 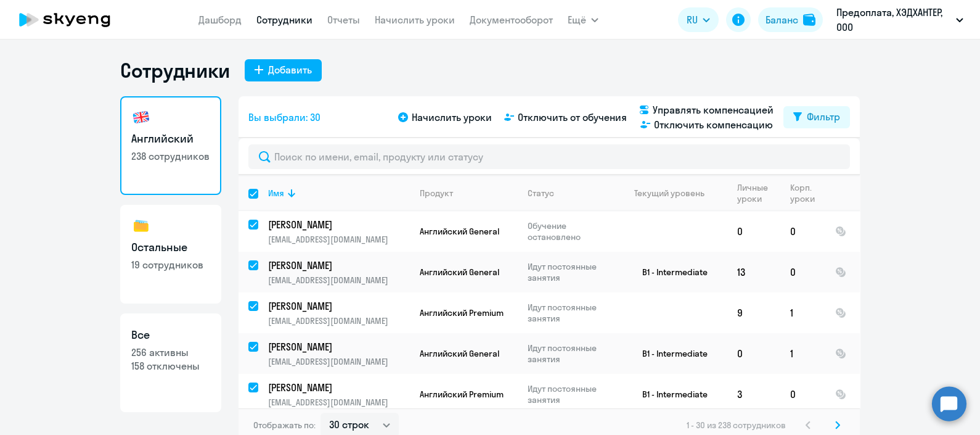 I want to click on span: Управлять компенсацией, so click(x=713, y=110).